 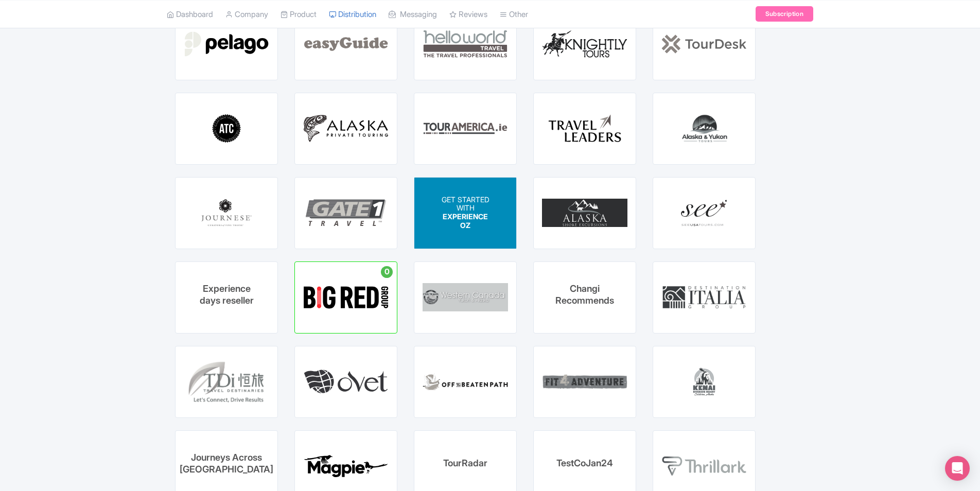 What do you see at coordinates (465, 221) in the screenshot?
I see `span: EXPERIENCE OZ` at bounding box center [465, 221].